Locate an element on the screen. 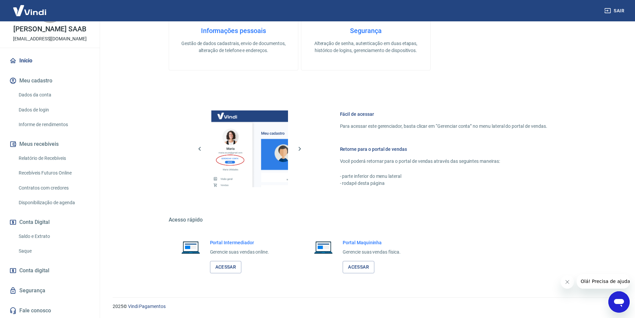  p: Você poderá retornar para o portal de vendas através das seguintes maneiras: is located at coordinates (444, 161).